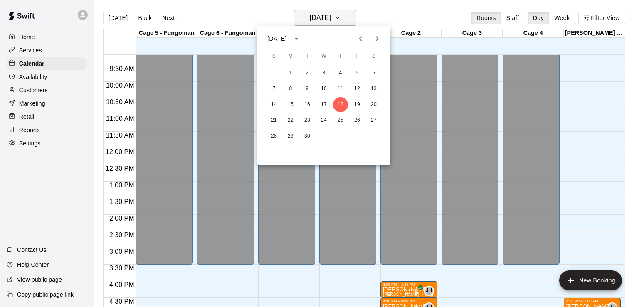  Describe the element at coordinates (274, 136) in the screenshot. I see `button: 28` at that location.